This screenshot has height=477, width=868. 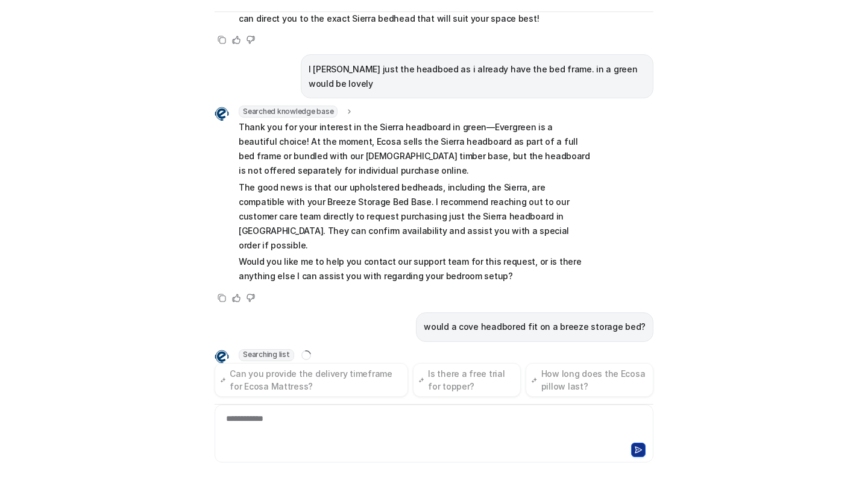 What do you see at coordinates (415, 149) in the screenshot?
I see `p: Thank you for your interest in the Sierra headboard in green—Evergreen is a beautiful choice! At ...` at bounding box center [415, 149].